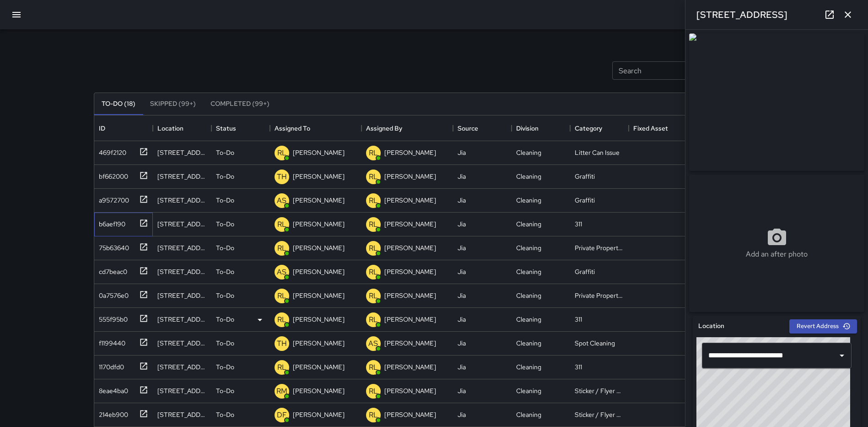 This screenshot has width=868, height=427. What do you see at coordinates (597, 152) in the screenshot?
I see `div: Litter Can Issue` at bounding box center [597, 152].